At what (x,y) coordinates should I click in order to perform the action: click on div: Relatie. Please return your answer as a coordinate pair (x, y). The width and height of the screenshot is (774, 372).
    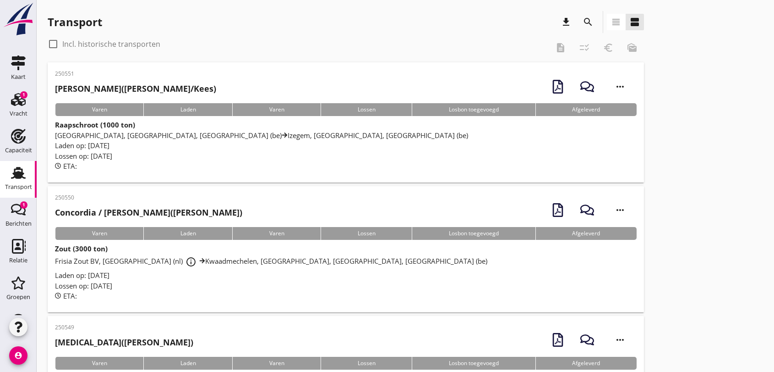
    Looking at the image, I should click on (18, 260).